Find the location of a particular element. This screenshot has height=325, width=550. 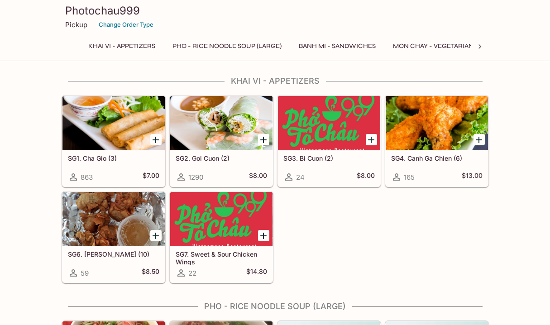

h5: $14.80 is located at coordinates (257, 273).